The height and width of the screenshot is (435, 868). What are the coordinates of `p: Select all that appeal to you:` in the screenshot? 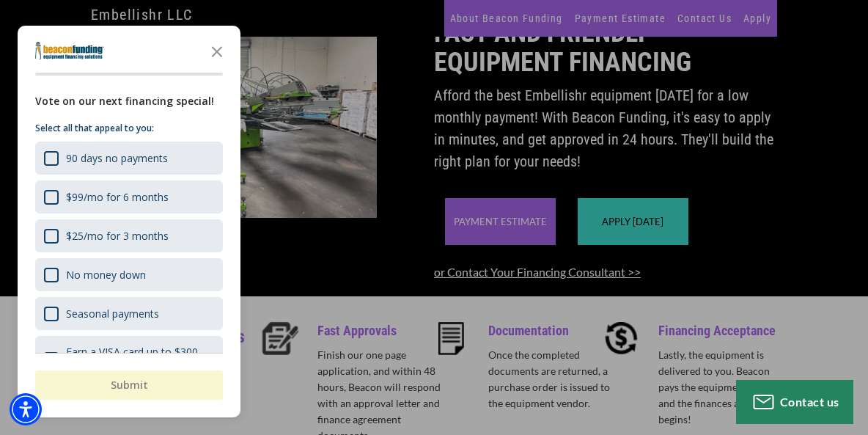 It's located at (129, 128).